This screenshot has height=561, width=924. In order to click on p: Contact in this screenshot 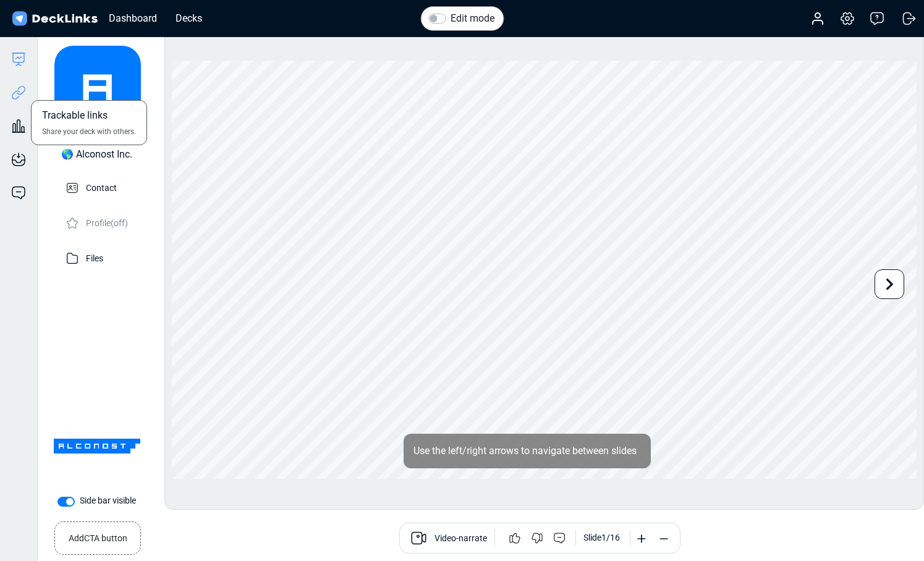, I will do `click(102, 186)`.